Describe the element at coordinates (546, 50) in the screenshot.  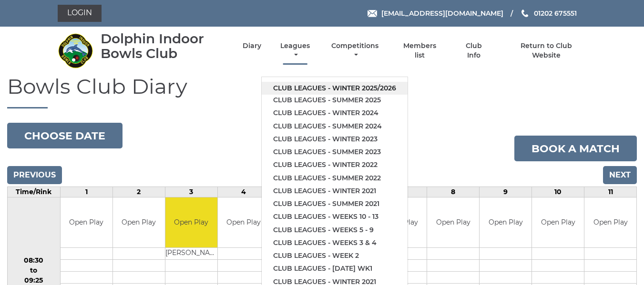
I see `a: Return to Club Website` at that location.